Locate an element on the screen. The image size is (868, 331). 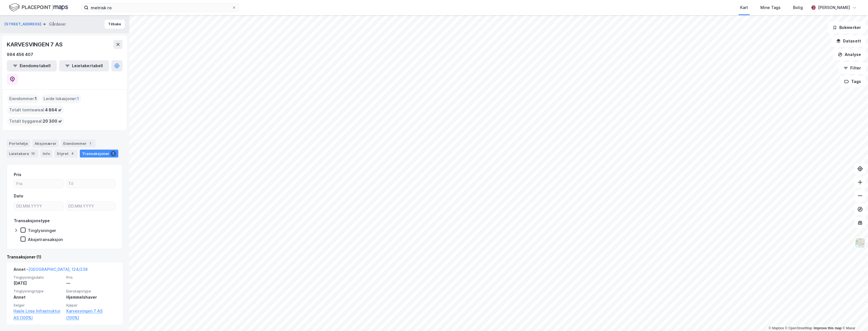
span: Tinglysningstype is located at coordinates (38, 291).